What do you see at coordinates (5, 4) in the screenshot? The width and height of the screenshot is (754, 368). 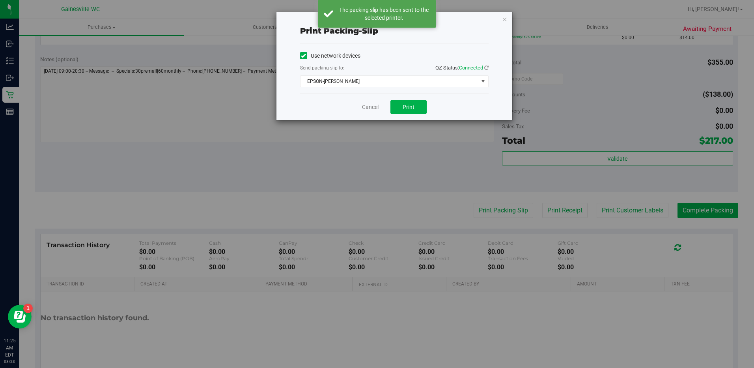 I see `span: 1` at bounding box center [5, 4].